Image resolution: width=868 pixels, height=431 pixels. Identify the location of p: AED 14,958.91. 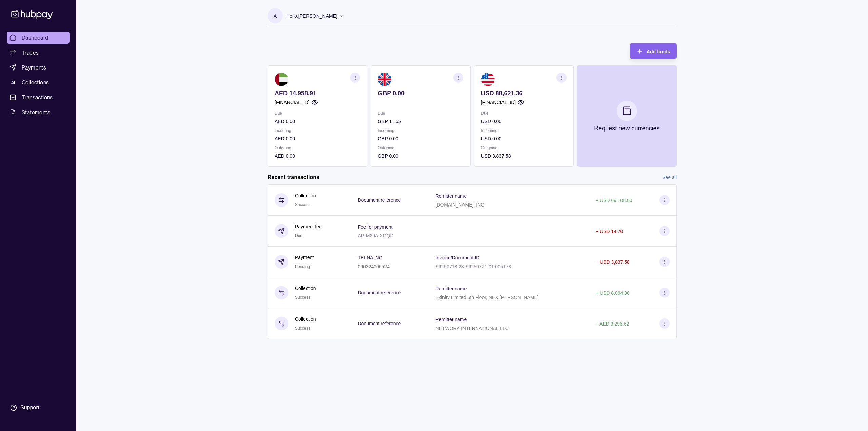
(318, 93).